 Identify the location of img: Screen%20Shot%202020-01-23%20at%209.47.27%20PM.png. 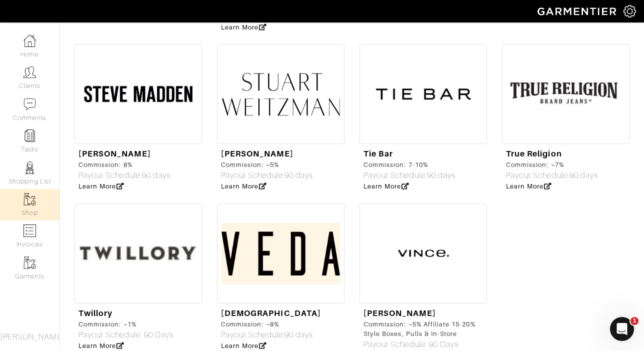
(138, 254).